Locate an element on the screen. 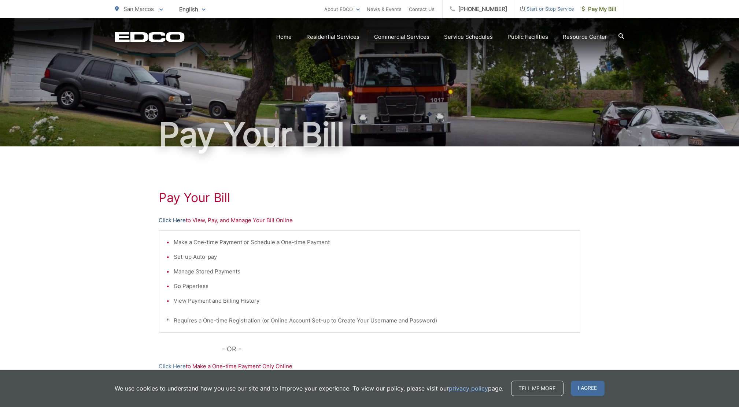 The height and width of the screenshot is (407, 739). li: Set-up Auto-pay is located at coordinates (373, 257).